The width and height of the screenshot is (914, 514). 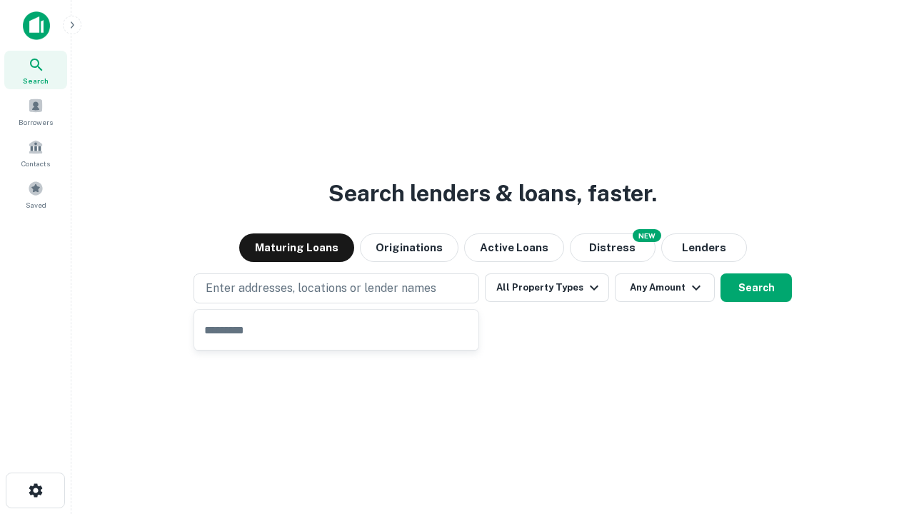 What do you see at coordinates (409, 248) in the screenshot?
I see `button: Originations` at bounding box center [409, 248].